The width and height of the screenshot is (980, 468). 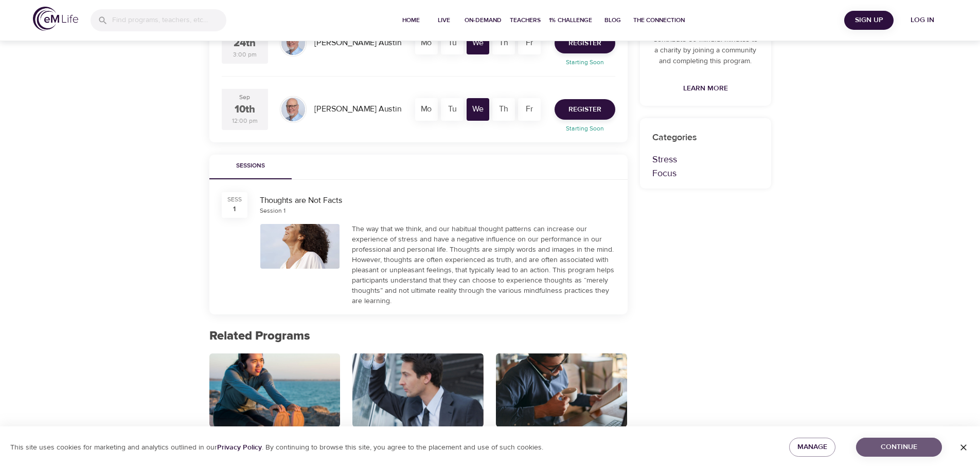 What do you see at coordinates (418, 336) in the screenshot?
I see `p: Related Programs` at bounding box center [418, 336].